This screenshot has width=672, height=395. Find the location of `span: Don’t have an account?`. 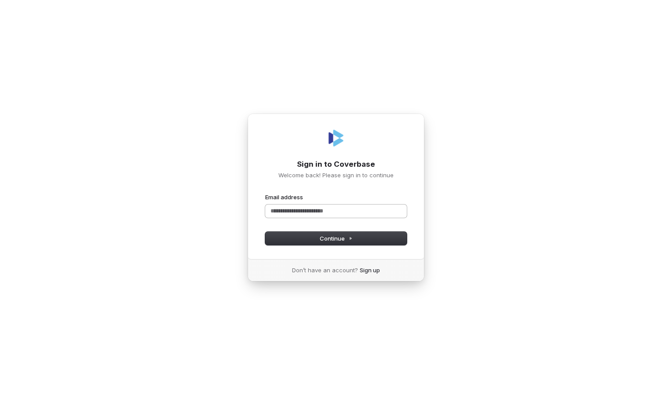

span: Don’t have an account? is located at coordinates (325, 270).